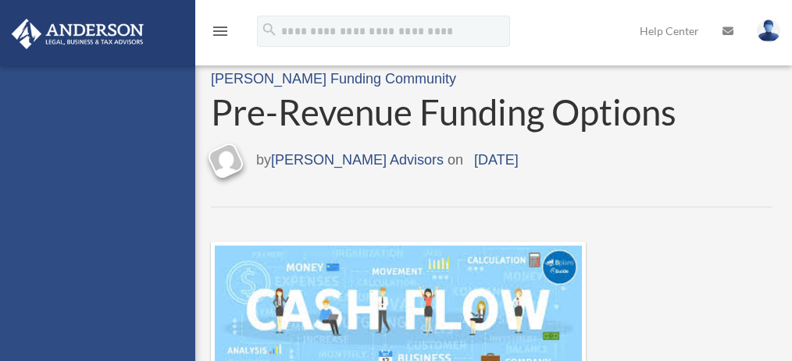 This screenshot has width=792, height=361. What do you see at coordinates (443, 112) in the screenshot?
I see `span: Pre-Revenue Funding Options` at bounding box center [443, 112].